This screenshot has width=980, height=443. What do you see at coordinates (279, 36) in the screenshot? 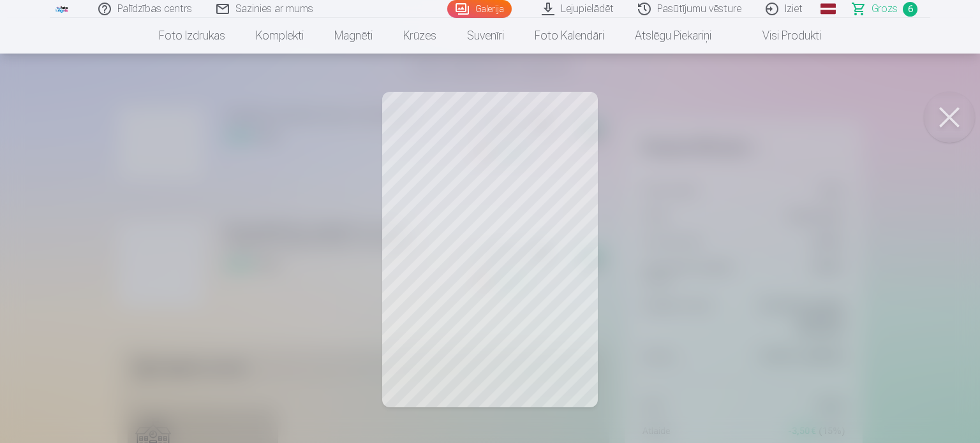
I see `a: Komplekti` at bounding box center [279, 36].